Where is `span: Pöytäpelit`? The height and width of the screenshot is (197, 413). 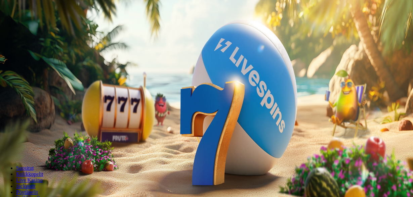
span: Pöytäpelit is located at coordinates (27, 192).